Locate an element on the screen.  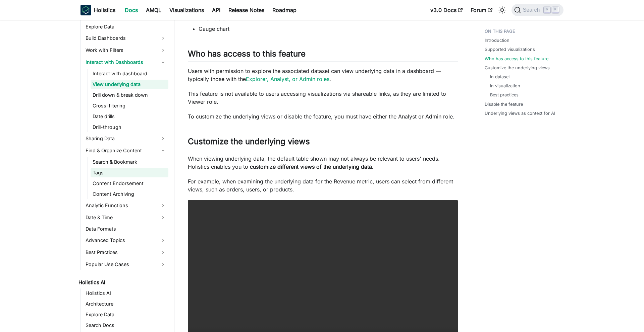
a: Cross-filtering is located at coordinates (129, 106).